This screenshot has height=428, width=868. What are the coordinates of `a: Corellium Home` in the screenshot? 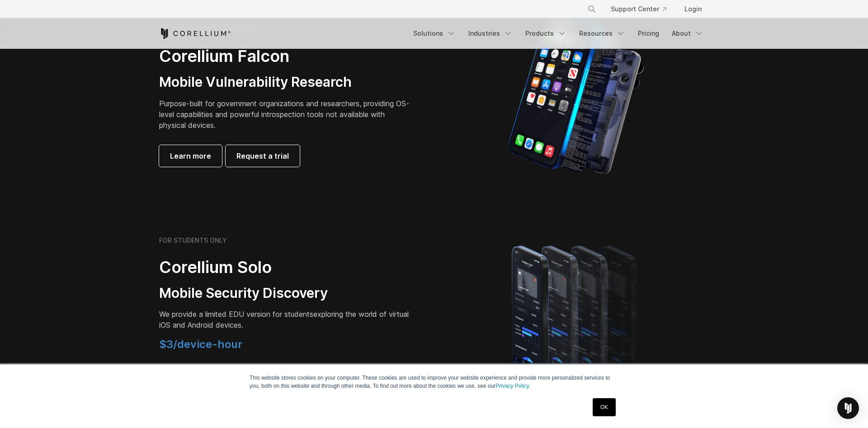 It's located at (195, 33).